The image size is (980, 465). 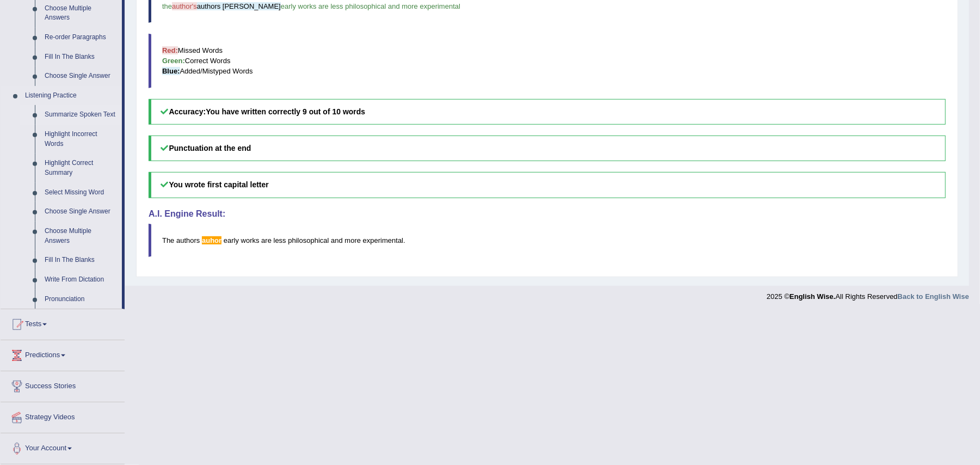 I want to click on span: less, so click(x=279, y=240).